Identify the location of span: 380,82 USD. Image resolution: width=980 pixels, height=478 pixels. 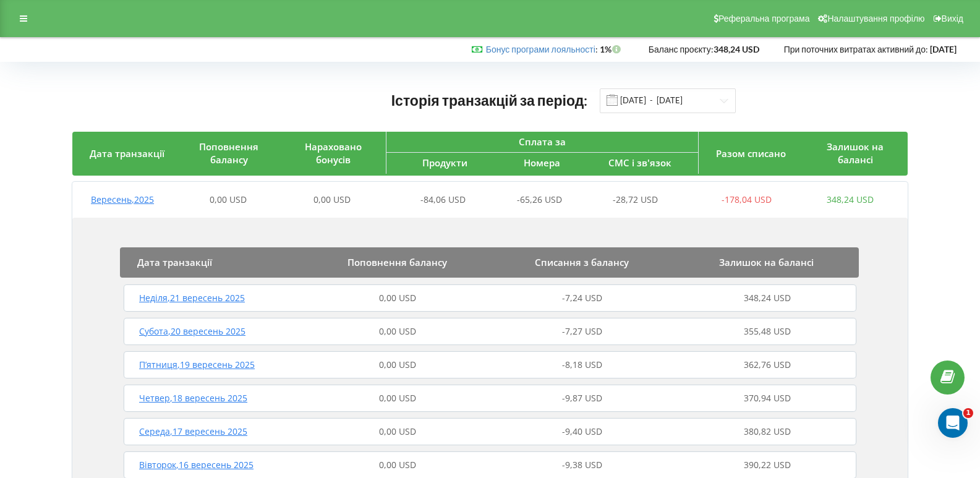
(767, 431).